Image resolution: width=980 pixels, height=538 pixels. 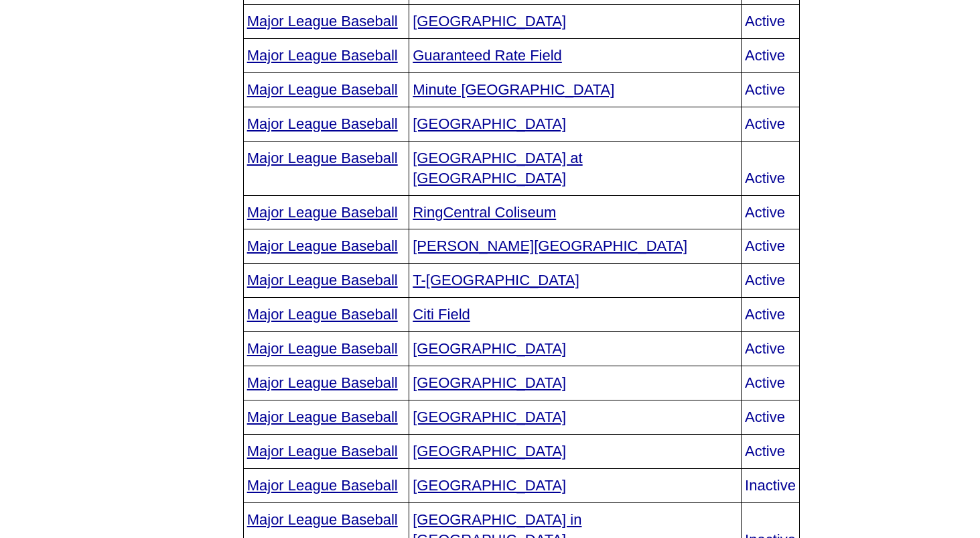 I want to click on a: RingCentral Coliseum, so click(x=484, y=212).